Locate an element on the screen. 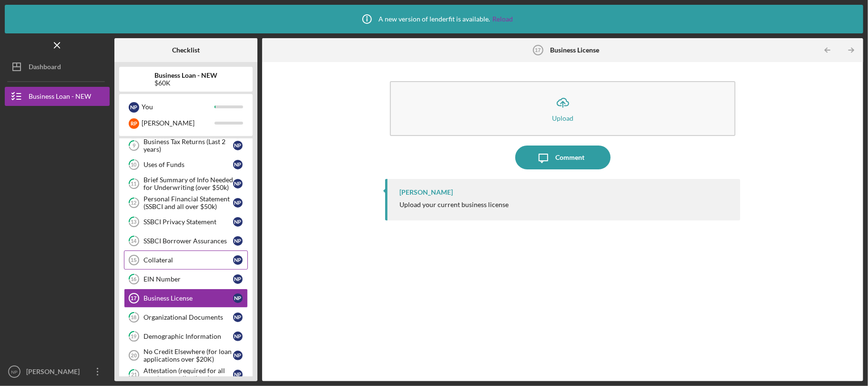  button: Dashboard is located at coordinates (57, 67).